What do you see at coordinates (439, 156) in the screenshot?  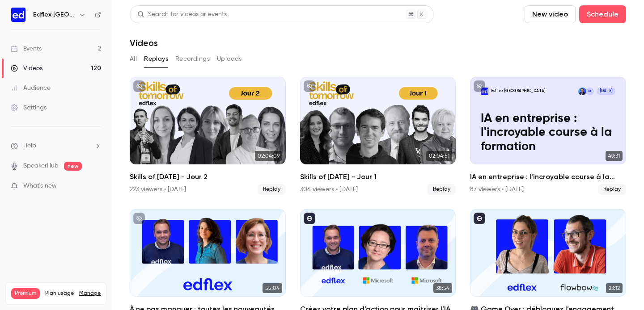 I see `span: 02:04:51` at bounding box center [439, 156].